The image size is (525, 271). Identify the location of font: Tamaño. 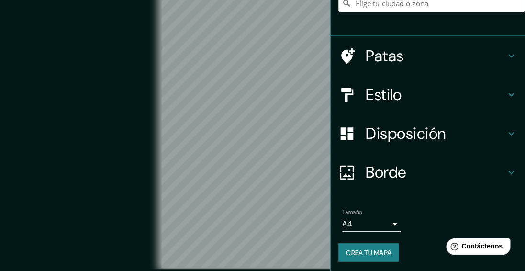
(354, 211).